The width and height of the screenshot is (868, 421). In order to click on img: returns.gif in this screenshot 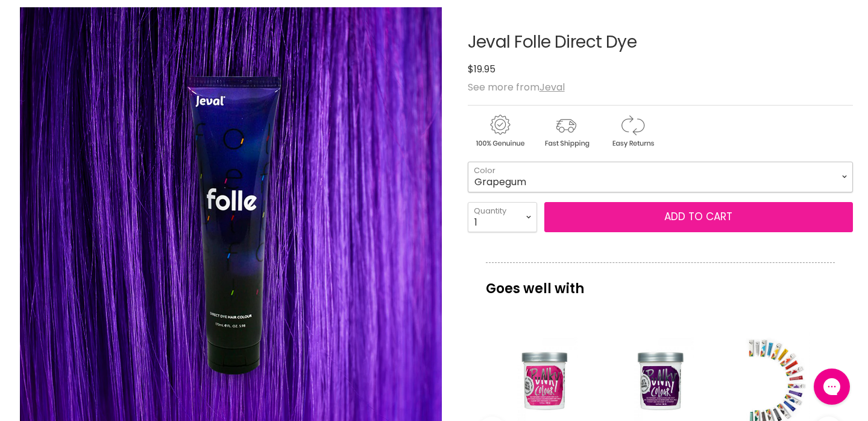, I will do `click(632, 131)`.